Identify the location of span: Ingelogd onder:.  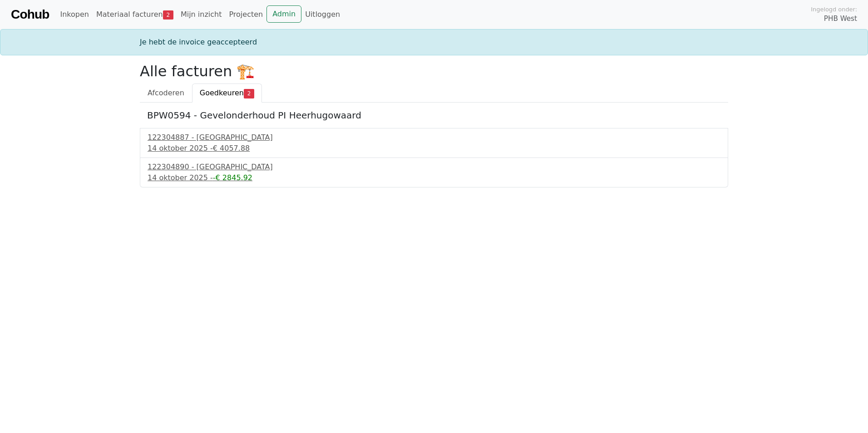
(833, 9).